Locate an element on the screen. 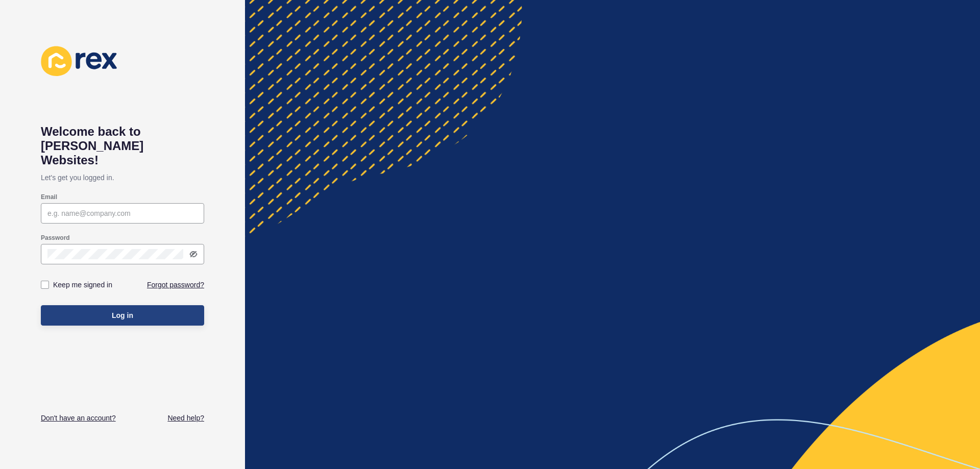  a: Need help? is located at coordinates (186, 418).